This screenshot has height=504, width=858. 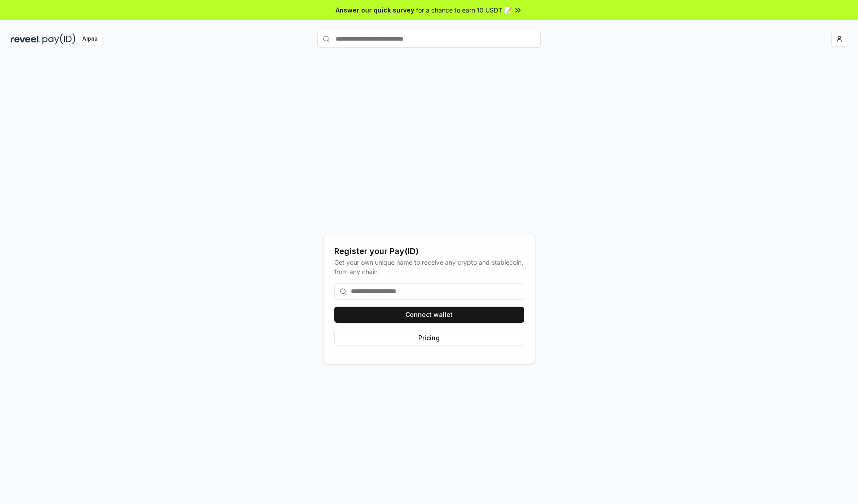 I want to click on div: Register your Pay(ID), so click(x=429, y=251).